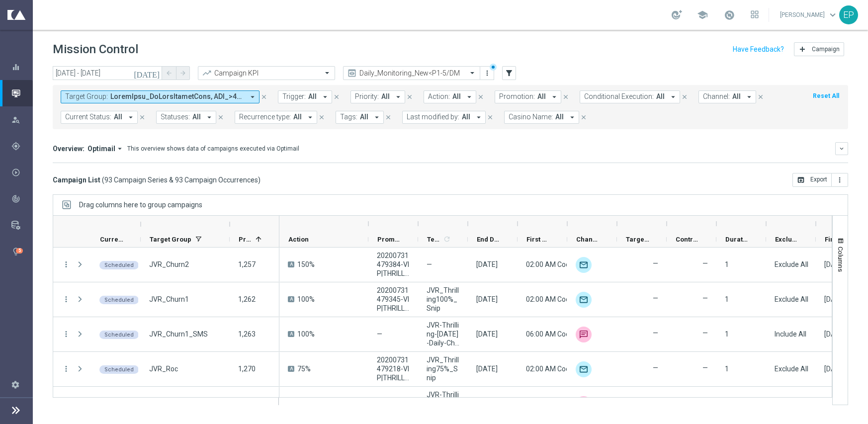 The height and width of the screenshot is (424, 868). I want to click on span: Action:, so click(439, 96).